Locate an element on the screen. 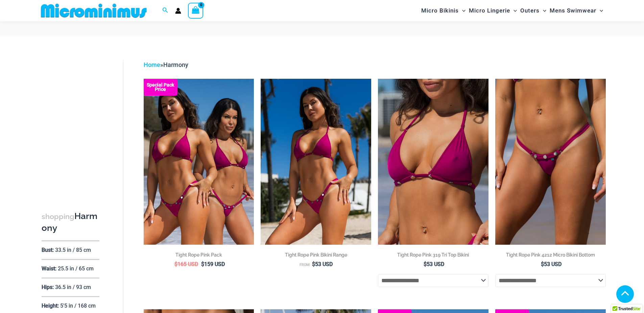 This screenshot has height=313, width=644. a: Micro BikinisMenu ToggleMenu Toggle is located at coordinates (443, 11).